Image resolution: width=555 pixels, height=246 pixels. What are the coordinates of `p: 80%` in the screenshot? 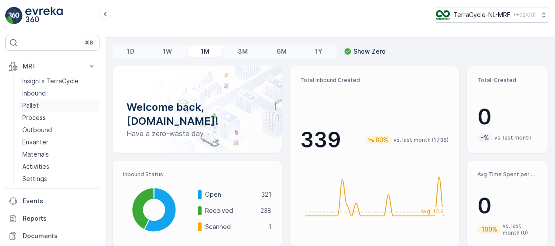 It's located at (382, 140).